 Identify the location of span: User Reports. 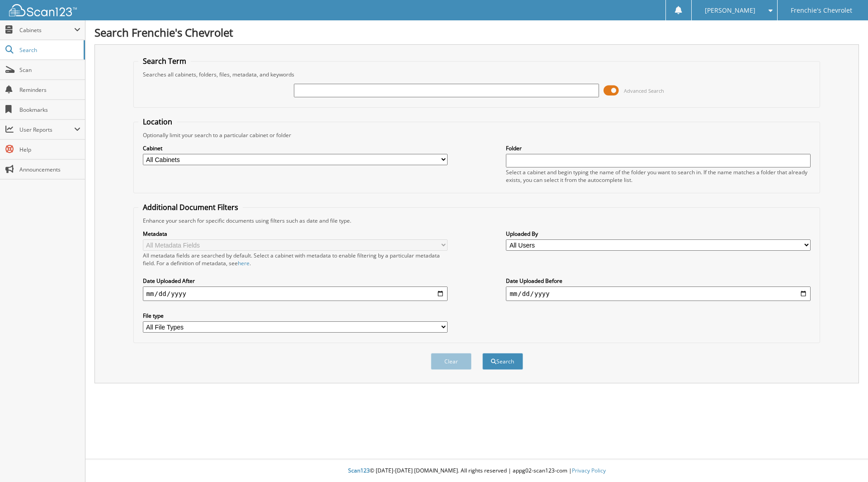
(47, 130).